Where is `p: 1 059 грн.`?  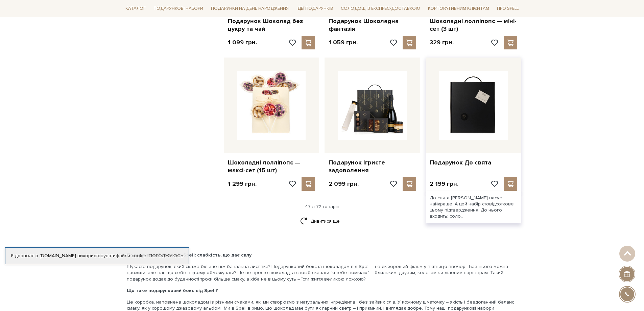
p: 1 059 грн. is located at coordinates (343, 42).